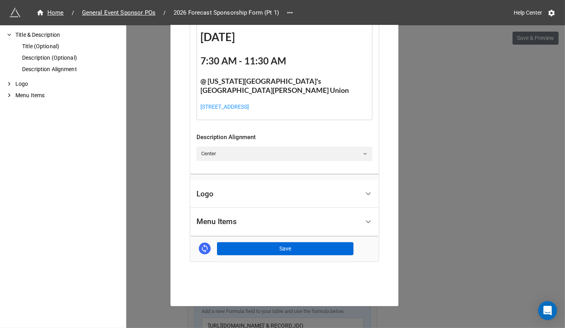 The image size is (565, 328). Describe the element at coordinates (15, 13) in the screenshot. I see `img: miniextensions-icon.73ae0678.png` at that location.